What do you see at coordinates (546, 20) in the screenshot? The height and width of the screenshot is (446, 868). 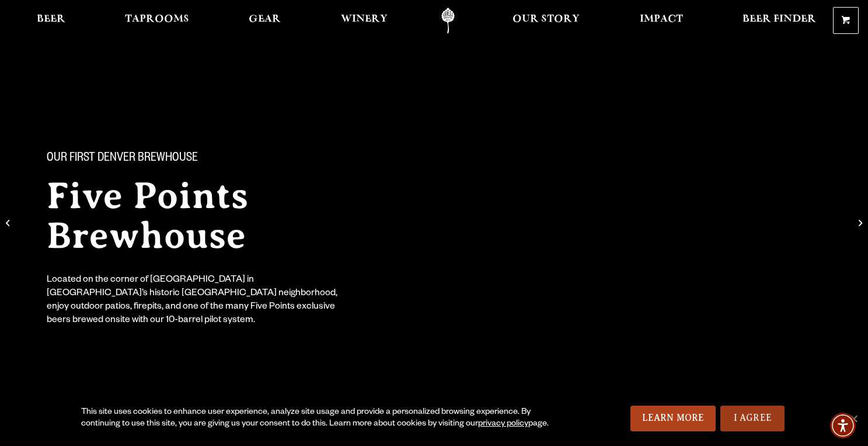 I see `a: Our Story` at bounding box center [546, 20].